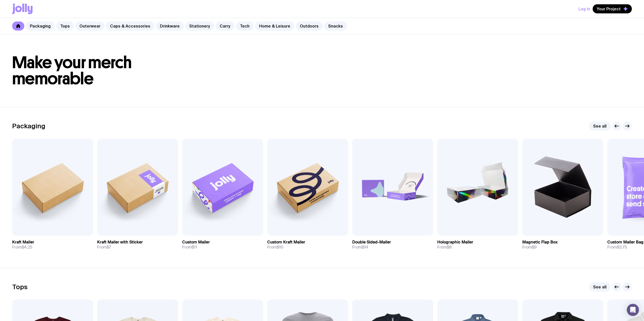 This screenshot has width=644, height=321. What do you see at coordinates (625, 242) in the screenshot?
I see `h3: Custom Mailer Bag` at bounding box center [625, 242].